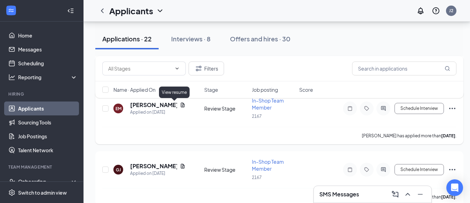 The image size is (470, 203). I want to click on span: Name · Applied On, so click(134, 90).